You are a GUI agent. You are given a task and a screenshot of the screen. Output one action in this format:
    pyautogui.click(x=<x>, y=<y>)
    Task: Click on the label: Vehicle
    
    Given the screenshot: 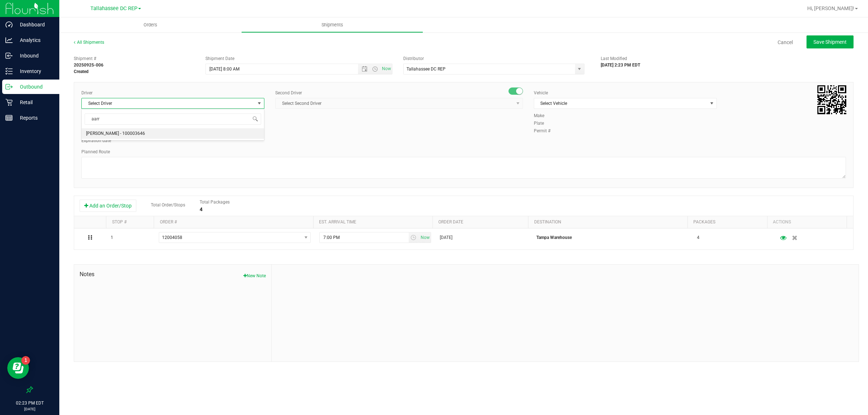 What is the action you would take?
    pyautogui.click(x=541, y=93)
    